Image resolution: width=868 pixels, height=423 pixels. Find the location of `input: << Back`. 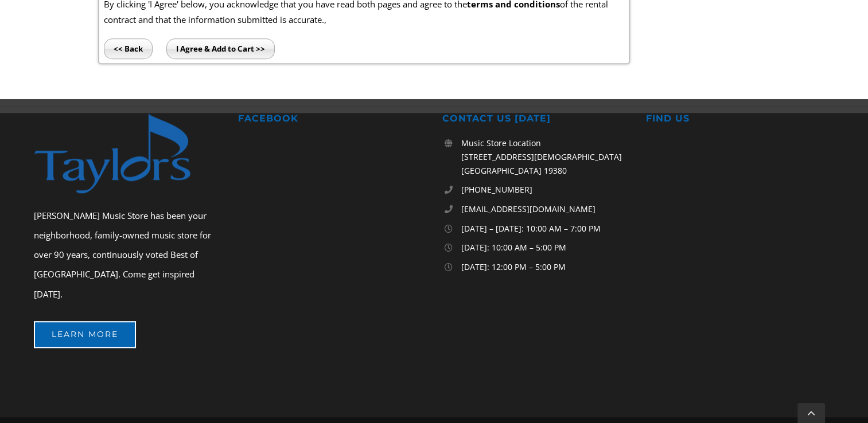

input: << Back is located at coordinates (128, 49).